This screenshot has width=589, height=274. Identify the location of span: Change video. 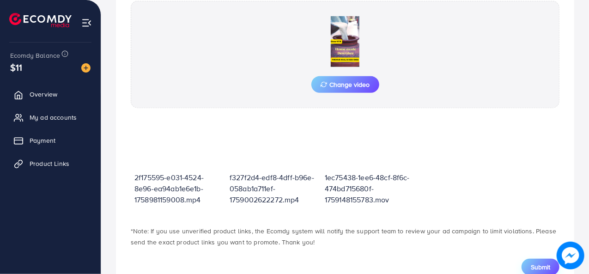
(345, 85).